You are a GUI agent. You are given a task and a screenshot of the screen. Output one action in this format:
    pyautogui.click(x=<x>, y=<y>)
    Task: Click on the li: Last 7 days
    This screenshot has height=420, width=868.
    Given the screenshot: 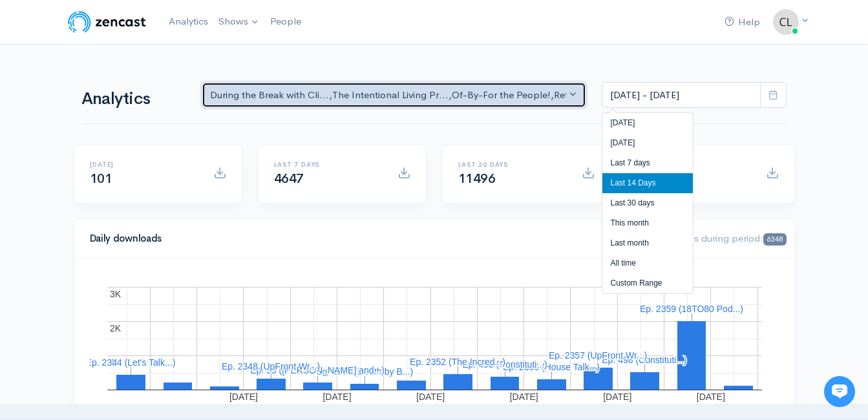 What is the action you would take?
    pyautogui.click(x=647, y=163)
    